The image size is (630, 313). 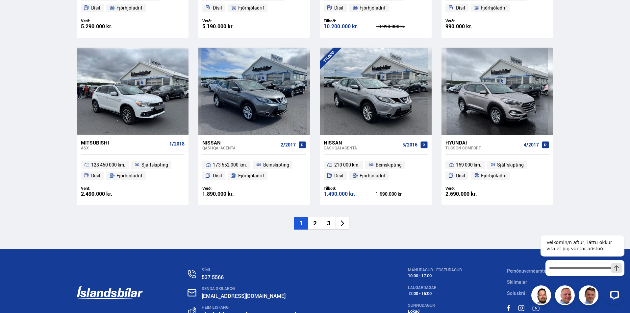 What do you see at coordinates (483, 143) in the screenshot?
I see `div: Hyundai` at bounding box center [483, 143].